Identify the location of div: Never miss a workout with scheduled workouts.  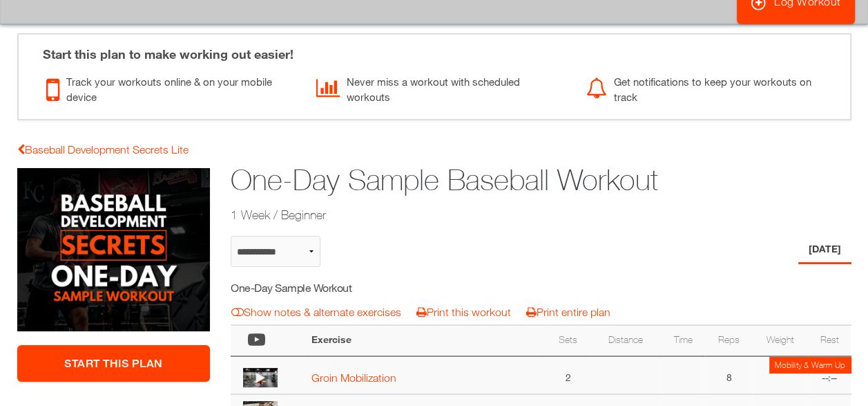
(441, 88).